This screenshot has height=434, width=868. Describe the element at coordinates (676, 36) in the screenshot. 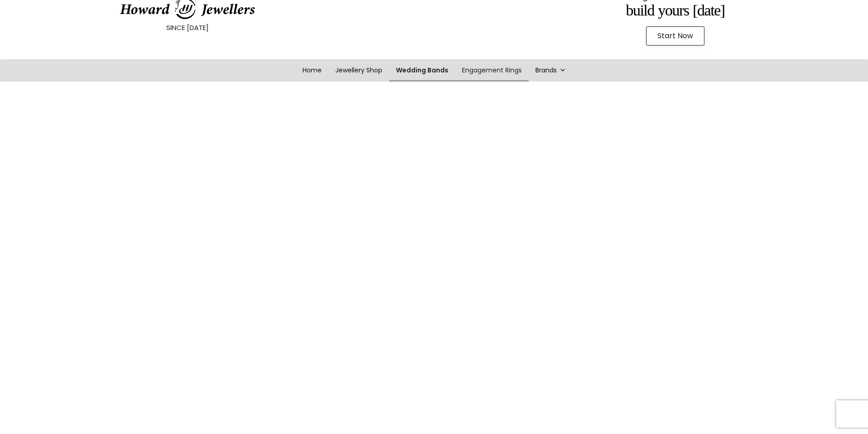

I see `span: Start Now` at that location.